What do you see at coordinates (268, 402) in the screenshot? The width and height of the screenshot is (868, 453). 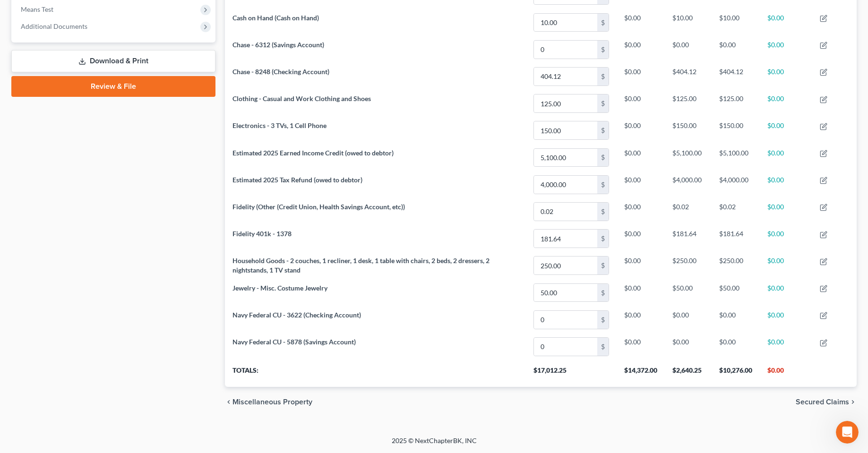 I see `button: chevron_left Miscellaneous Property` at bounding box center [268, 402].